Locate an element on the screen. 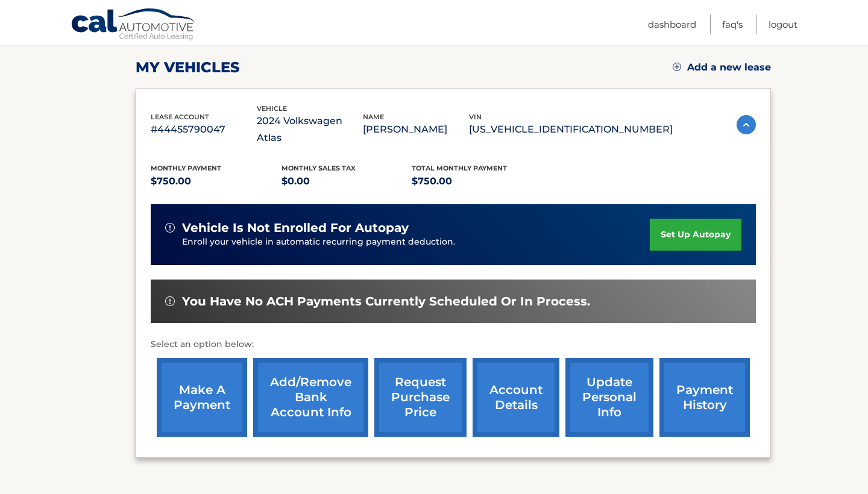  a: FAQ's is located at coordinates (732, 24).